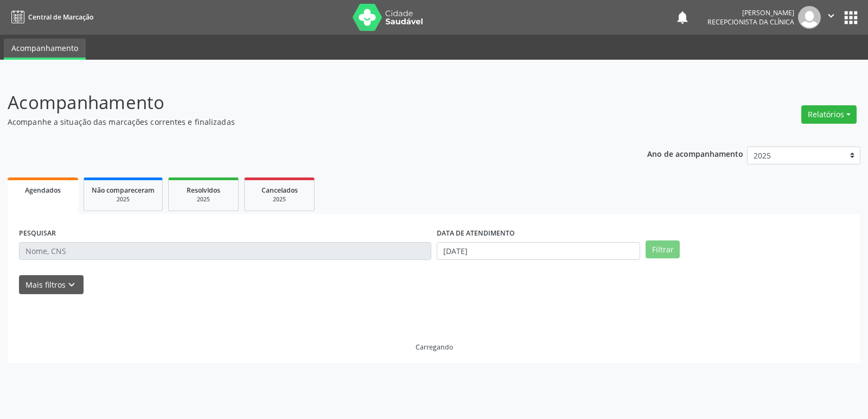 The image size is (868, 419). Describe the element at coordinates (809, 18) in the screenshot. I see `img: img` at that location.